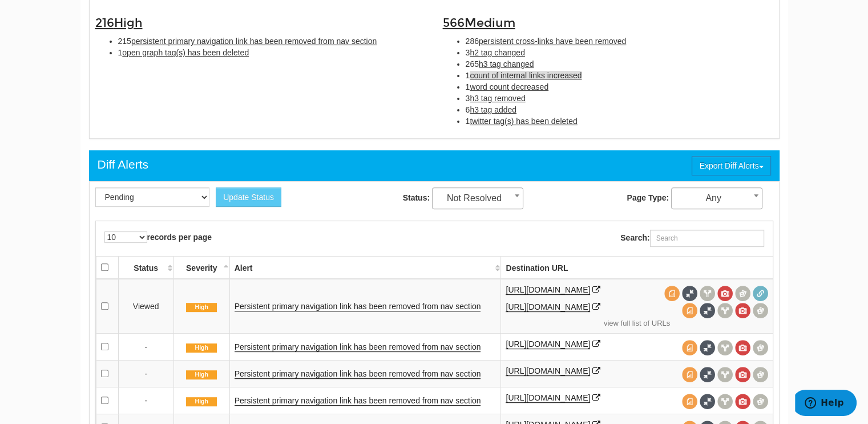 The height and width of the screenshot is (424, 868). What do you see at coordinates (509, 87) in the screenshot?
I see `span: word count decreased` at bounding box center [509, 87].